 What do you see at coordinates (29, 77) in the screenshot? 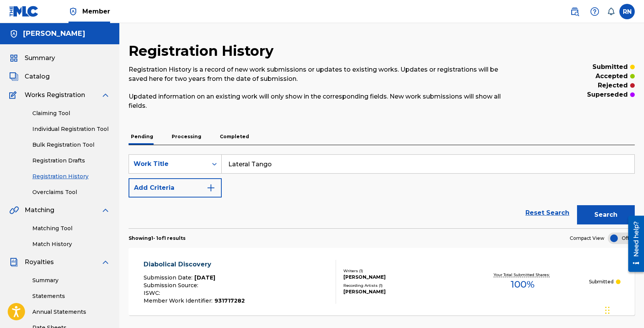
I see `a: CatalogCatalog` at bounding box center [29, 77].